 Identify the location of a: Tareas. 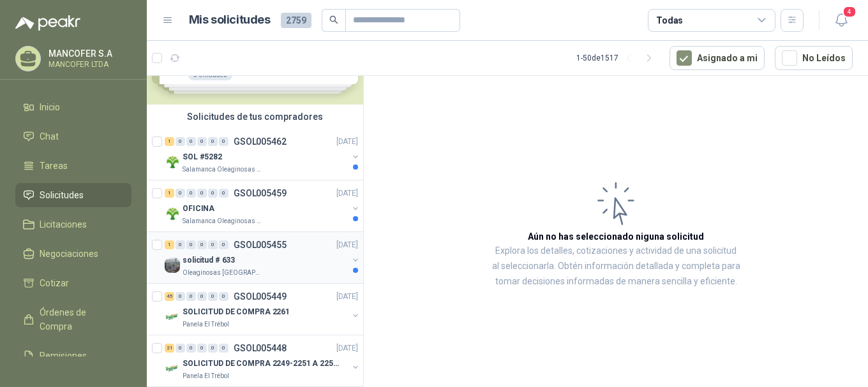
(73, 166).